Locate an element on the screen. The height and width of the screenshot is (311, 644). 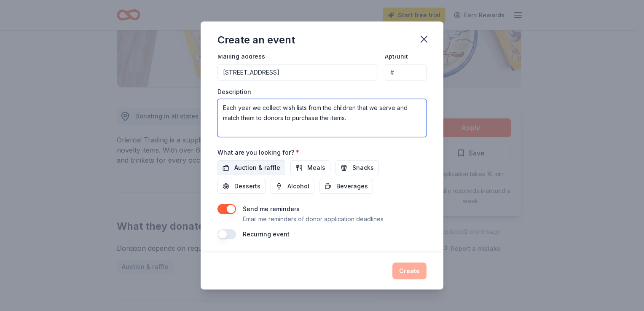
label: Description is located at coordinates (234, 92).